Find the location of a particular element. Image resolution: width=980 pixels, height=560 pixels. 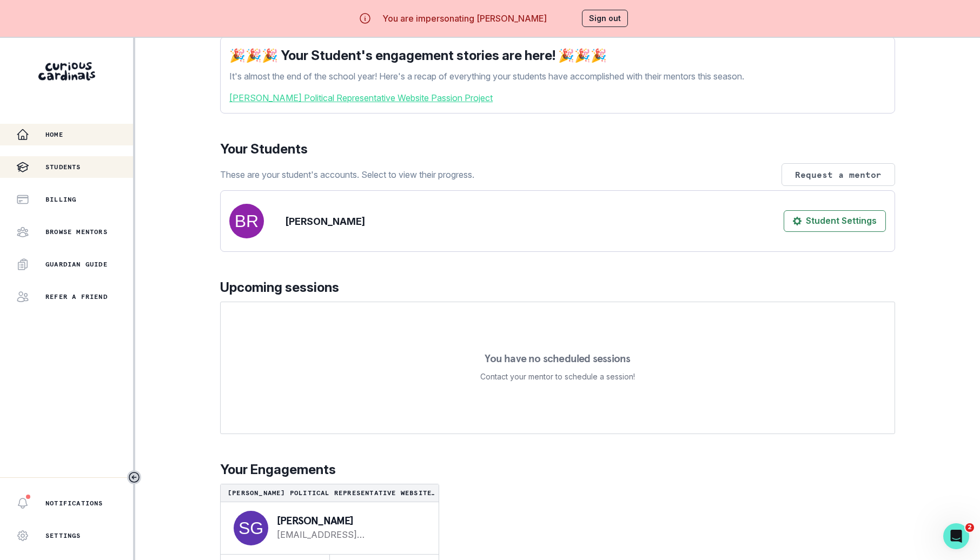

button: Sign out is located at coordinates (605, 18).